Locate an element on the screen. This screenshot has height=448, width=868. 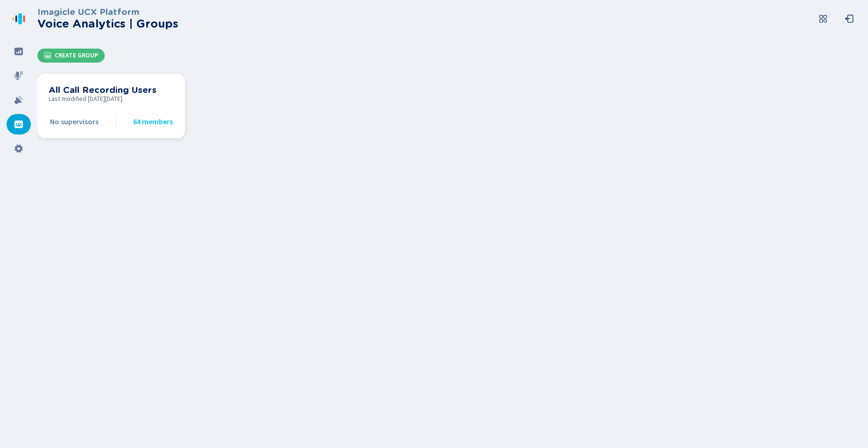
svg: groups-filled is located at coordinates (19, 124).